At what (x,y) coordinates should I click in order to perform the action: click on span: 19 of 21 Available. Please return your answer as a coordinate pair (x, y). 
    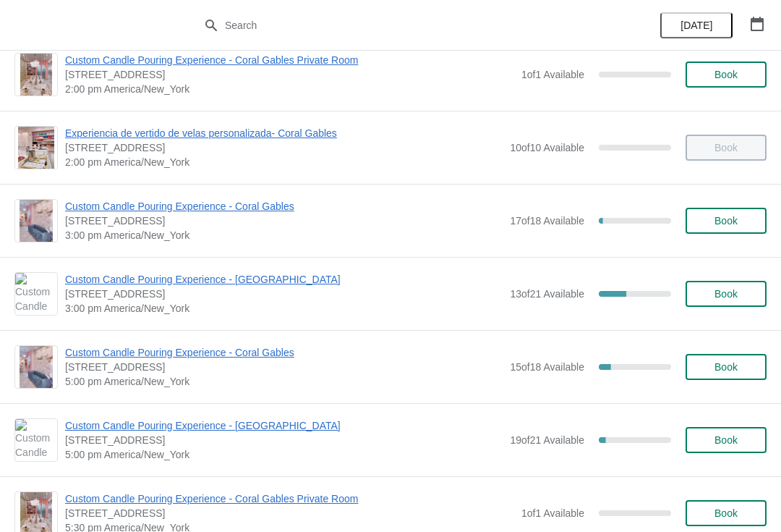
    Looking at the image, I should click on (547, 440).